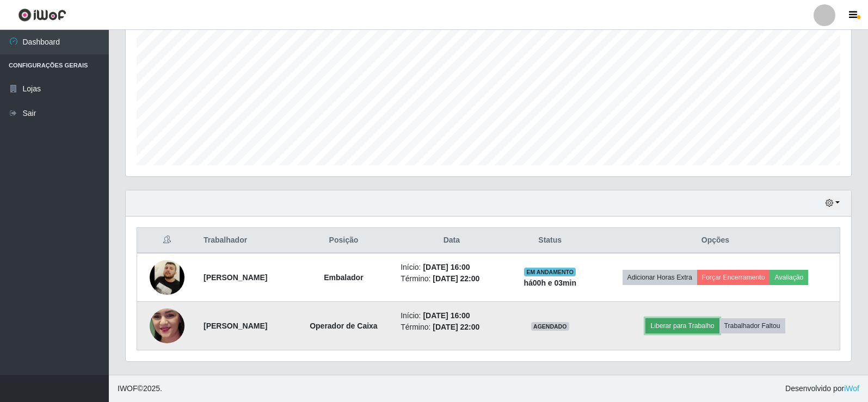  Describe the element at coordinates (42, 15) in the screenshot. I see `img: CoreUI Logo` at that location.